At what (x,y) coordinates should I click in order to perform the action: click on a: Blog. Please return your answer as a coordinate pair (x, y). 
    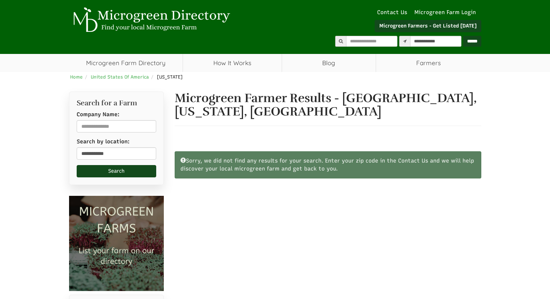
    Looking at the image, I should click on (329, 63).